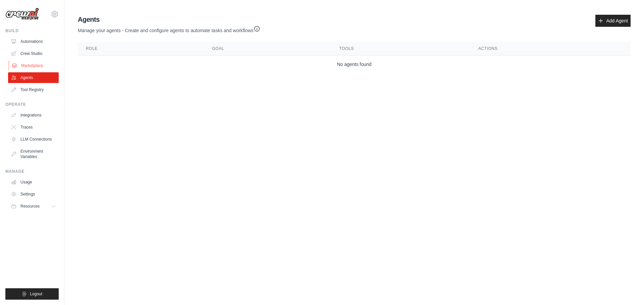 This screenshot has width=644, height=305. I want to click on a: Traces, so click(33, 127).